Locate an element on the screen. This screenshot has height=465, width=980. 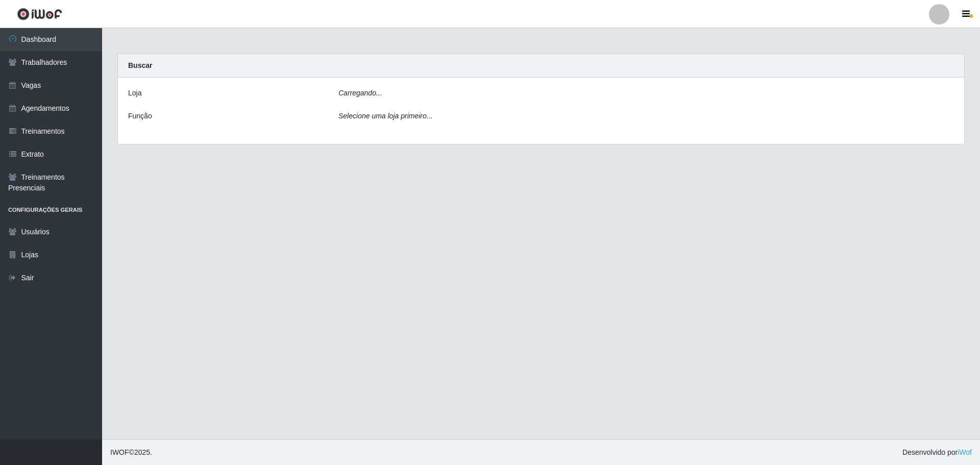
a: iWof is located at coordinates (964, 453).